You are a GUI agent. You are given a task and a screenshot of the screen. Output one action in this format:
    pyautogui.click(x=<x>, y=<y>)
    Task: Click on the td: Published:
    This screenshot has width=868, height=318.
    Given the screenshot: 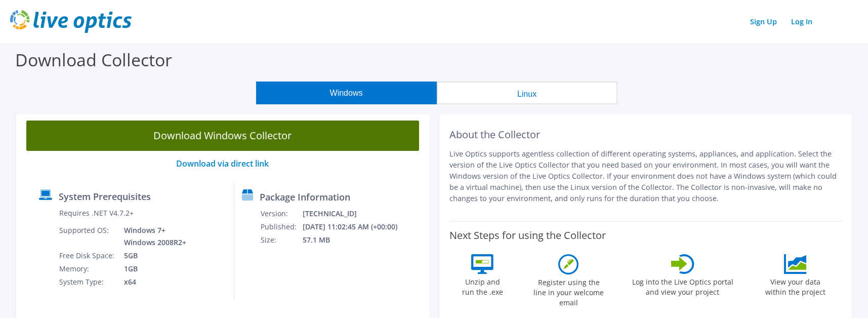 What is the action you would take?
    pyautogui.click(x=281, y=227)
    